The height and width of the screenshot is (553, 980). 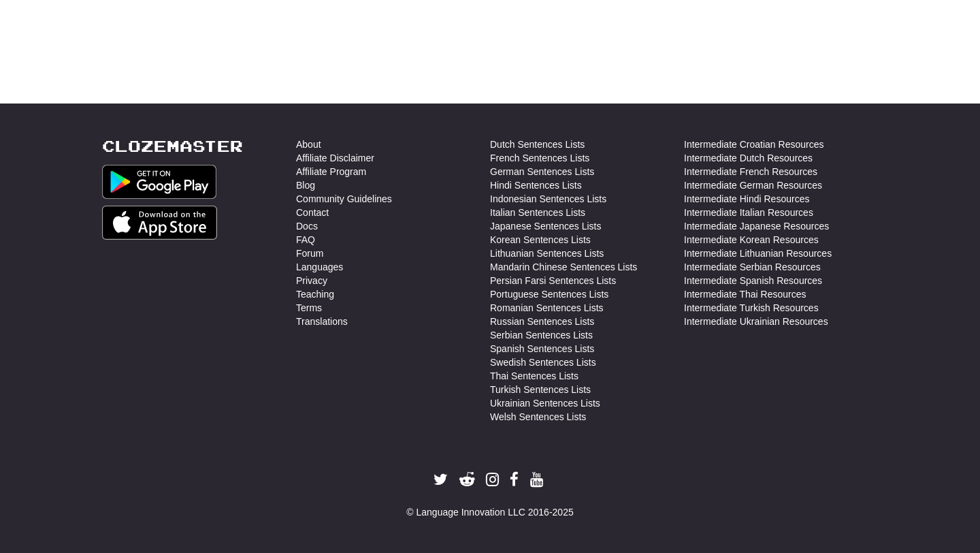 I want to click on a: Portuguese Sentences Lists, so click(x=550, y=295).